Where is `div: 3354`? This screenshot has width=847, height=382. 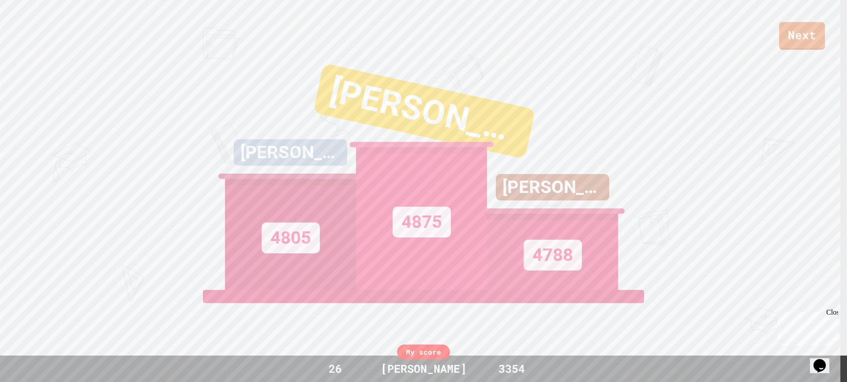 div: 3354 is located at coordinates (511, 369).